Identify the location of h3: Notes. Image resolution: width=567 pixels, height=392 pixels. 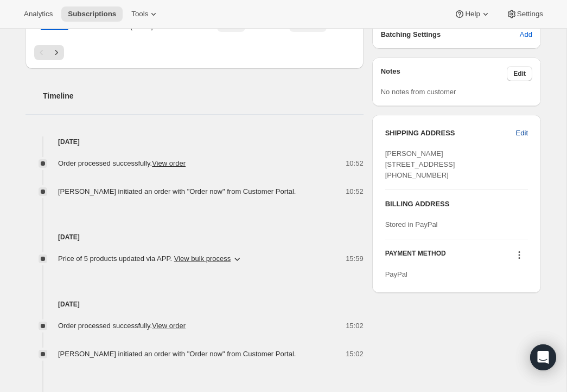
(444, 73).